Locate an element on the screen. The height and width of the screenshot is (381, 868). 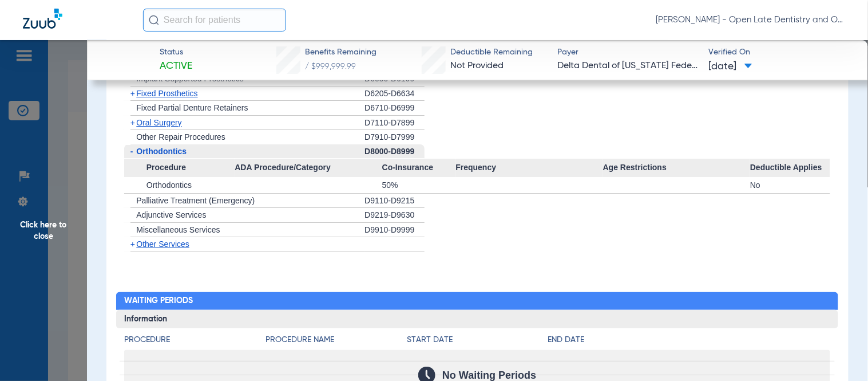
span: Palliative Treatment (Emergency) is located at coordinates (195, 200).